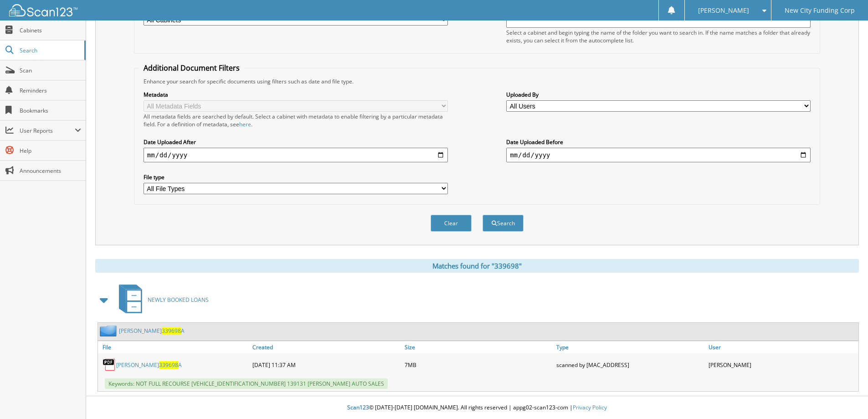  Describe the element at coordinates (658, 142) in the screenshot. I see `label: Date Uploaded Before` at that location.